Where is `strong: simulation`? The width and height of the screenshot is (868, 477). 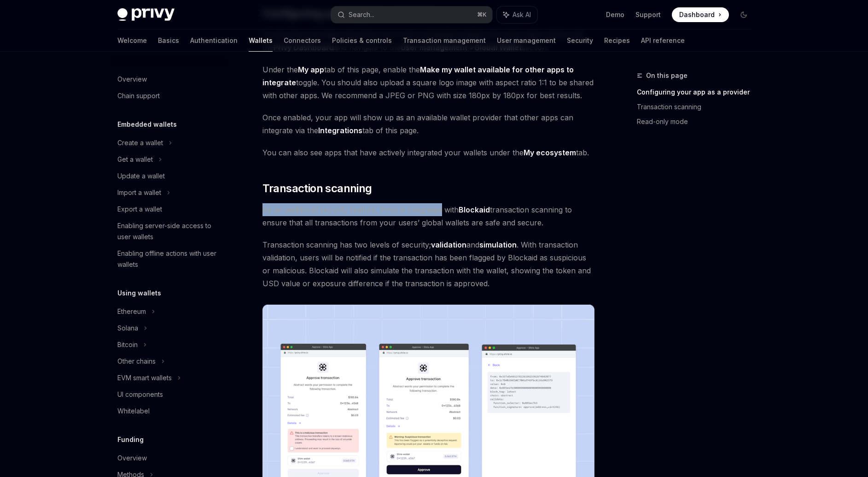 strong: simulation is located at coordinates (498, 245).